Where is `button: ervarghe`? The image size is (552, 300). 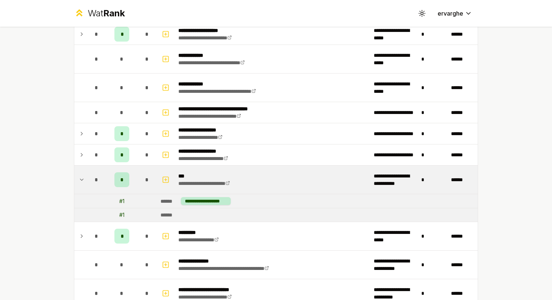
button: ervarghe is located at coordinates (455, 13).